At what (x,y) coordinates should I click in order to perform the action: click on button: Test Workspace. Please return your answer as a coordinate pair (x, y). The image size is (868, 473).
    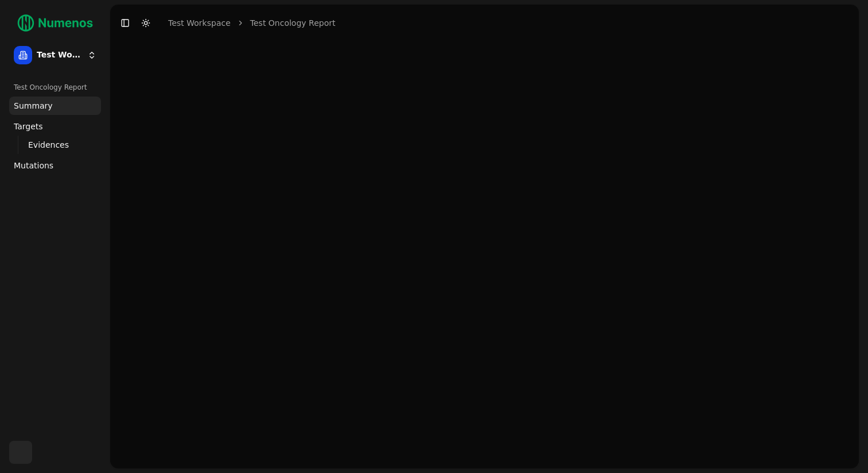
    Looking at the image, I should click on (55, 55).